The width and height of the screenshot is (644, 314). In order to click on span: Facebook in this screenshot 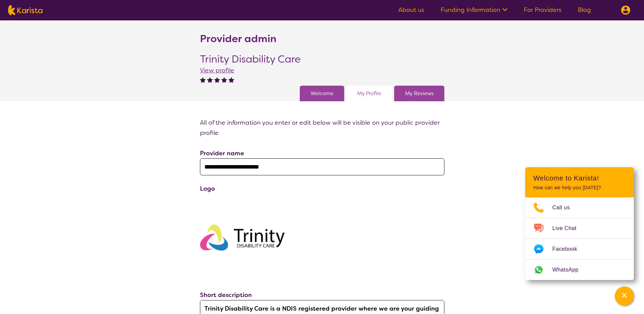, I will do `click(569, 249)`.